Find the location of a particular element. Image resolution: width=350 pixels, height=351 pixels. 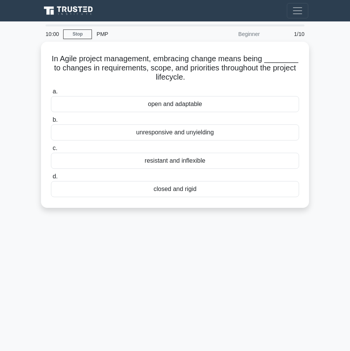

button: Toggle navigation is located at coordinates (297, 11).